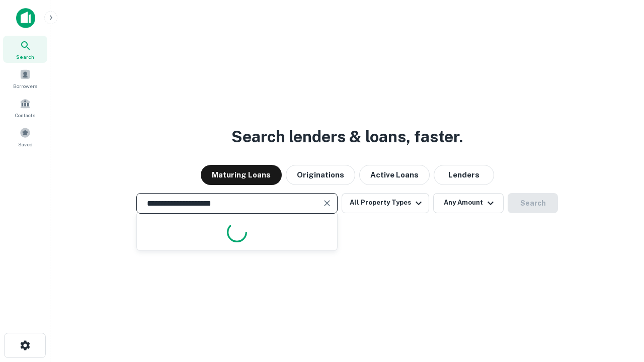 This screenshot has width=644, height=362. I want to click on button: Originations, so click(321, 175).